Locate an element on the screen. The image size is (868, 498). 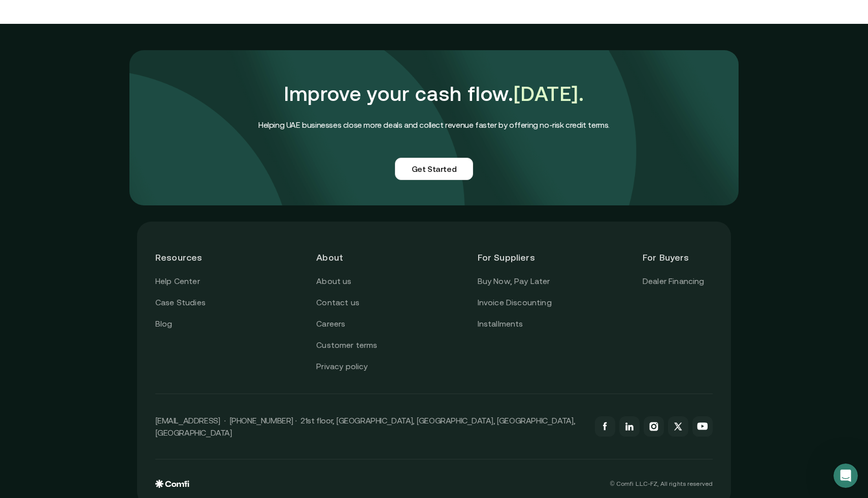
header: For Suppliers is located at coordinates (515, 257).